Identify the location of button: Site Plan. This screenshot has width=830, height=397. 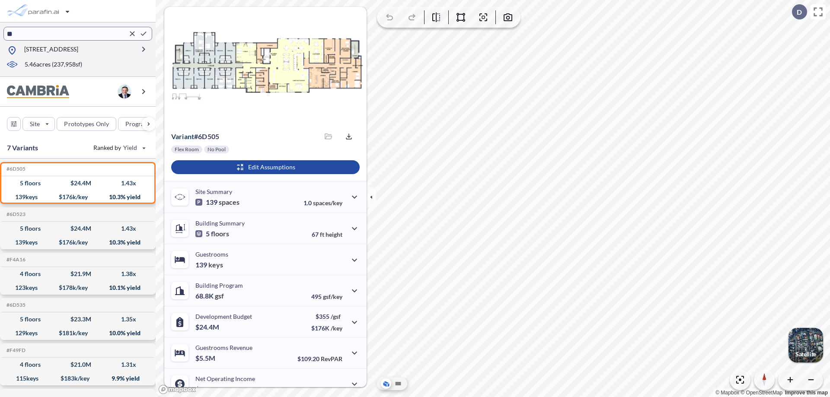
(398, 384).